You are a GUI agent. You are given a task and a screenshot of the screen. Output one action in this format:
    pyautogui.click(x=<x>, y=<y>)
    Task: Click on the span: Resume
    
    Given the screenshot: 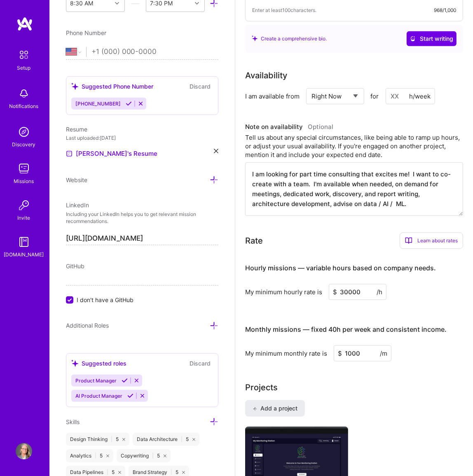 What is the action you would take?
    pyautogui.click(x=77, y=129)
    